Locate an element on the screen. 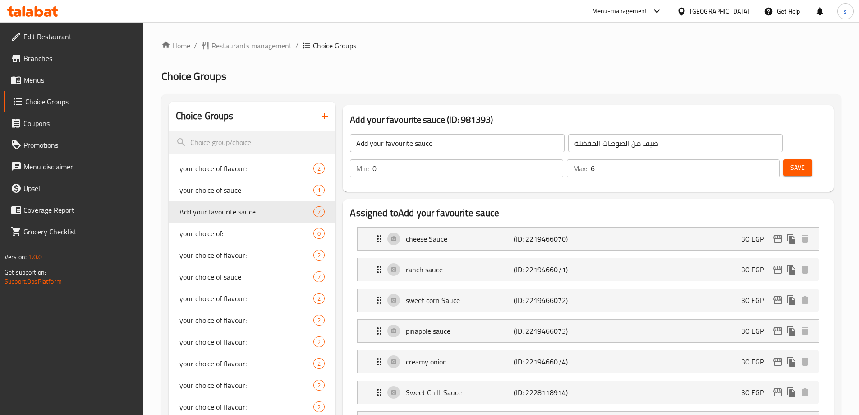 The height and width of the screenshot is (415, 859). p: cheese Sauce is located at coordinates (460, 239).